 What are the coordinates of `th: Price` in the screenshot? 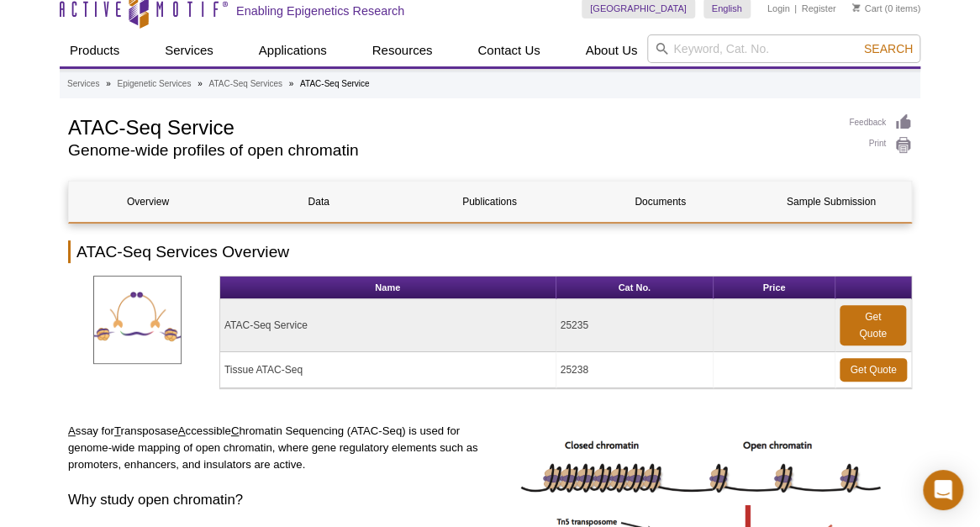 It's located at (775, 288).